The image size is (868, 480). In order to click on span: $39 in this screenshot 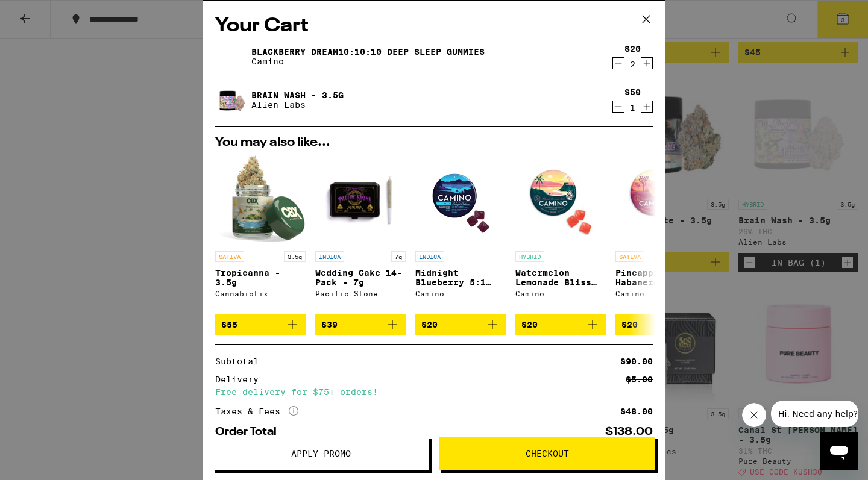, I will do `click(329, 324)`.